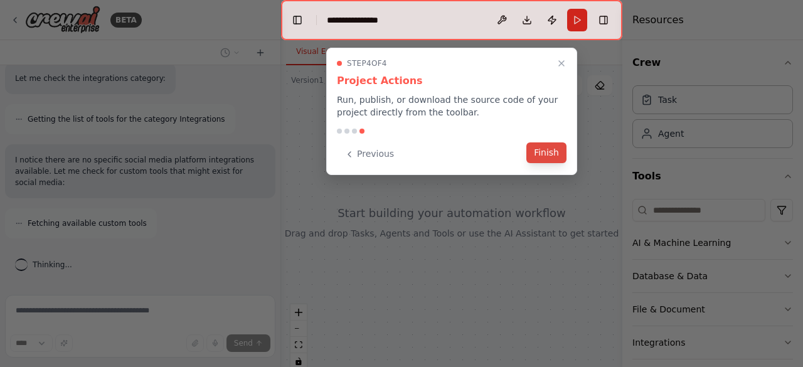 Image resolution: width=803 pixels, height=367 pixels. What do you see at coordinates (367, 63) in the screenshot?
I see `span: Step 4 of 4` at bounding box center [367, 63].